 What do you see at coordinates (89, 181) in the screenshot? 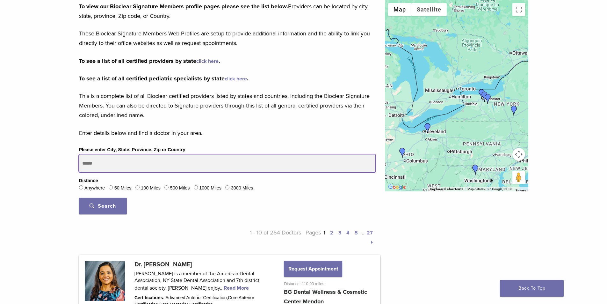
I see `legend: Distance` at bounding box center [89, 181].